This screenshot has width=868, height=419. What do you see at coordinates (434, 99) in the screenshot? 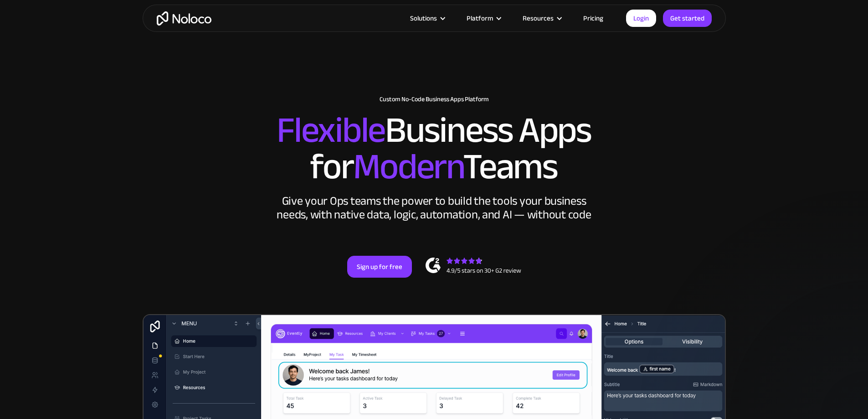
I see `h1: Custom No-Code Business Apps Platform` at bounding box center [434, 99].